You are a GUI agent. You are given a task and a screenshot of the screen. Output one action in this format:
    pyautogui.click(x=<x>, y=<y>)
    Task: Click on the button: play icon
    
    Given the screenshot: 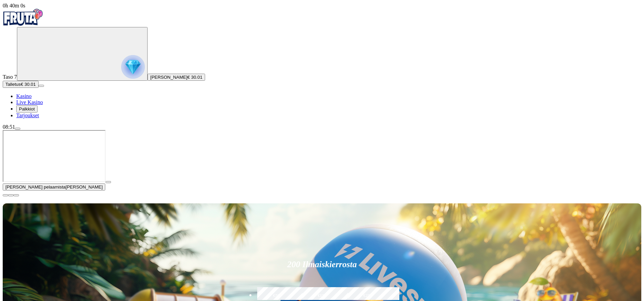 What is the action you would take?
    pyautogui.click(x=108, y=182)
    